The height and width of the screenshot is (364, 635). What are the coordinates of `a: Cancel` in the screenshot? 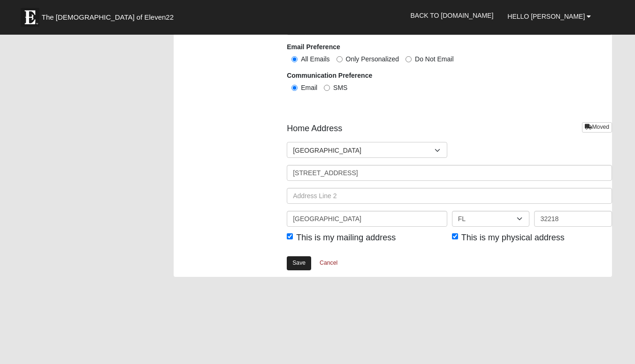 It's located at (329, 263).